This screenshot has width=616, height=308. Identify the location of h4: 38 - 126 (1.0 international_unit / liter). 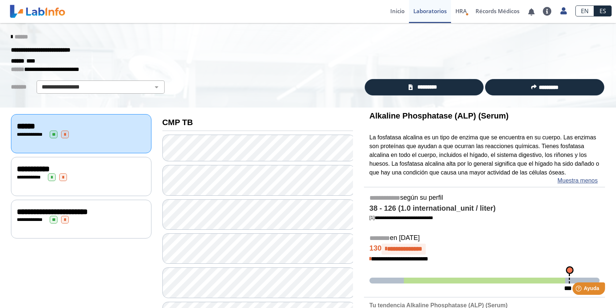
(485, 209).